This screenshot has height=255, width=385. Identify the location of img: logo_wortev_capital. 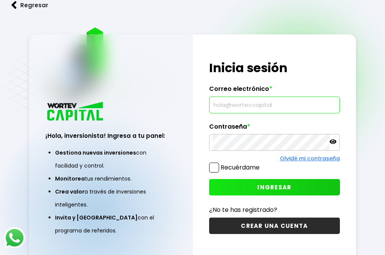
(76, 112).